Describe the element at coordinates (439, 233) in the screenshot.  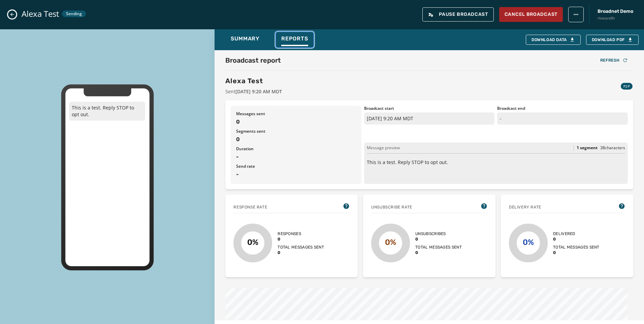
I see `span: Unsubscribes` at that location.